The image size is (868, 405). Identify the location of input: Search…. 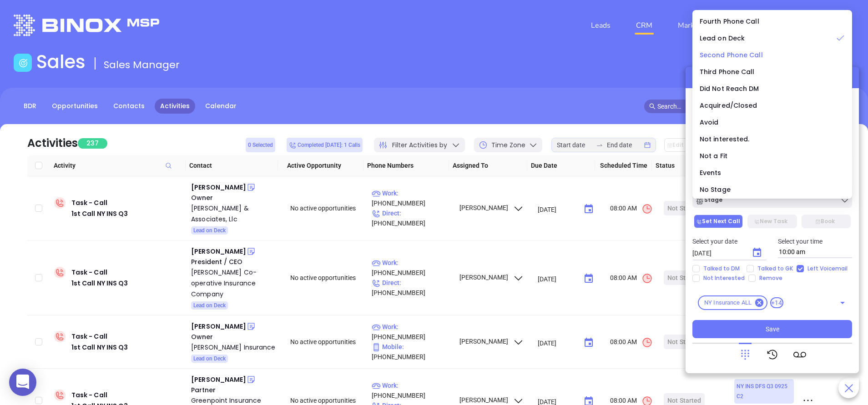
(739, 106).